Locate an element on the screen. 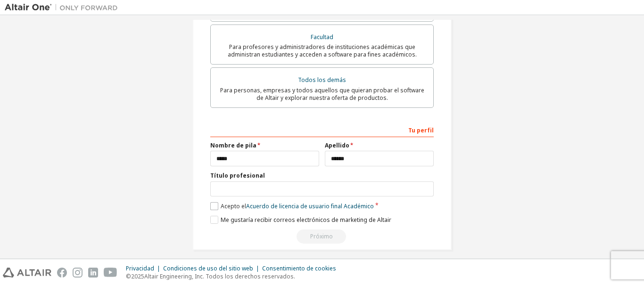  font: Académico is located at coordinates (359, 206).